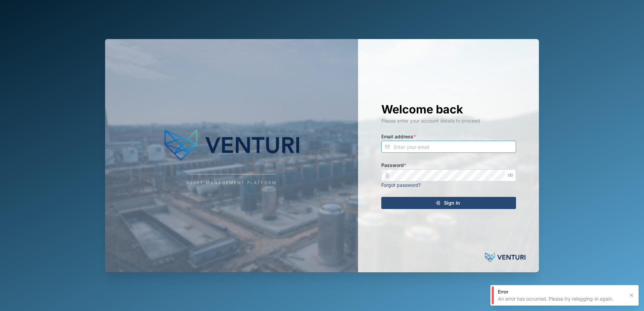  I want to click on label: Email address, so click(399, 136).